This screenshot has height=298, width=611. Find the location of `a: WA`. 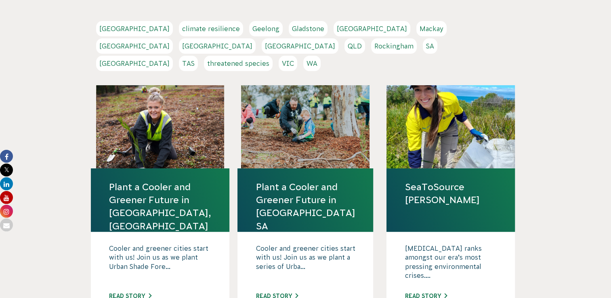

a: WA is located at coordinates (312, 63).